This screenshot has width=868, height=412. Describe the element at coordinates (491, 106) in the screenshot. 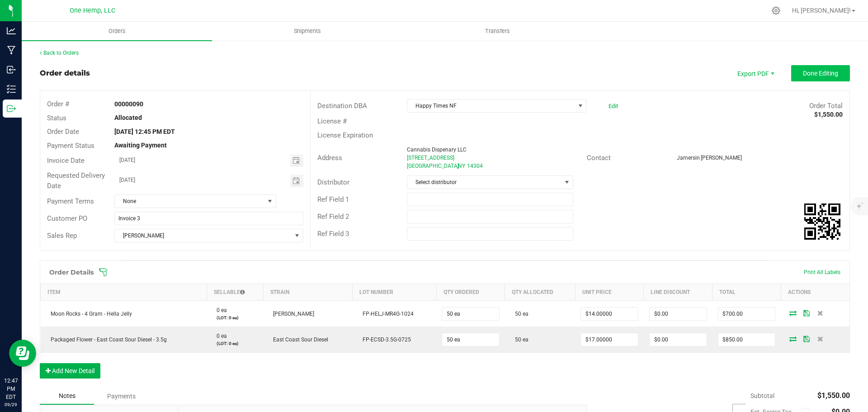

I see `span: Happy Times NF` at that location.